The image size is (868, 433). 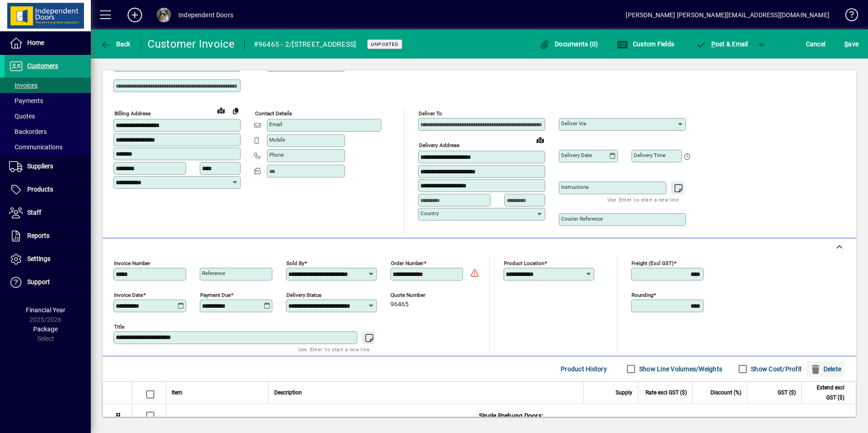 I want to click on mat-label: Email, so click(x=275, y=124).